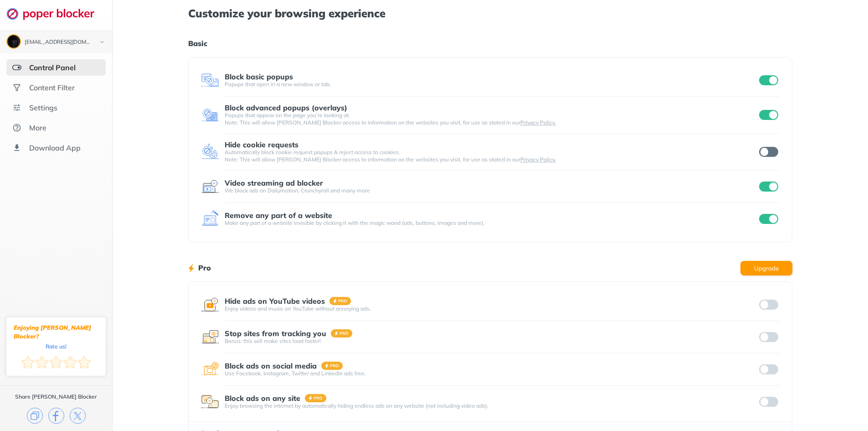 The width and height of the screenshot is (868, 431). Describe the element at coordinates (205, 267) in the screenshot. I see `h1: Pro` at that location.